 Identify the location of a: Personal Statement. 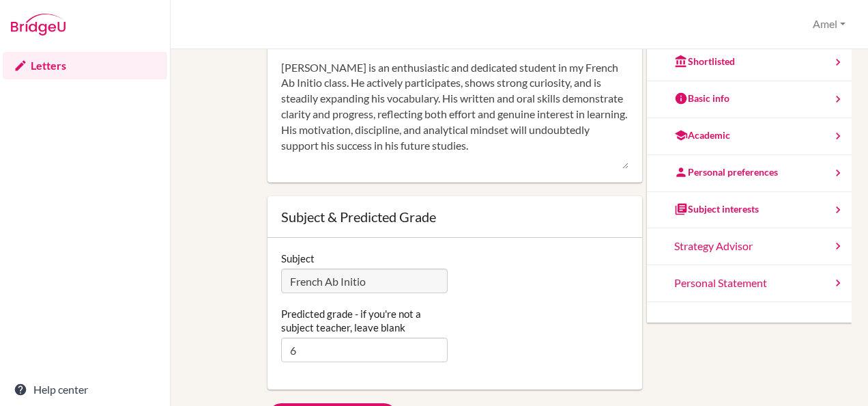
(750, 283).